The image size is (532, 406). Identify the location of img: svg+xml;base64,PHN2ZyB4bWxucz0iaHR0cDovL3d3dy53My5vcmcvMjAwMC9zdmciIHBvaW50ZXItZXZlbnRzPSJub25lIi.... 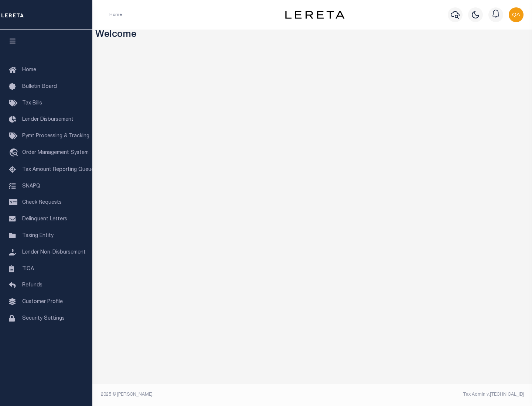
(516, 14).